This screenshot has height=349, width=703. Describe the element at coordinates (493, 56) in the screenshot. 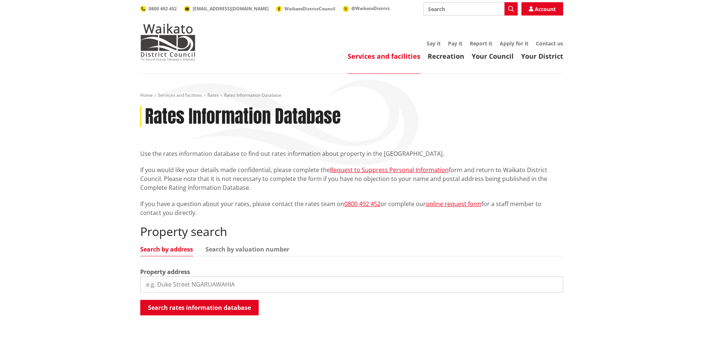

I see `a: Your Council` at that location.